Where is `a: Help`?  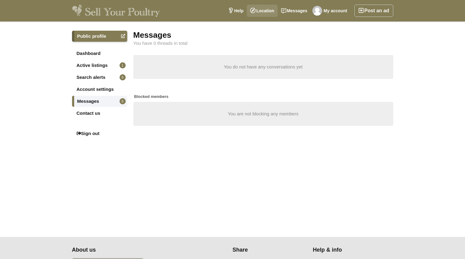 a: Help is located at coordinates (236, 11).